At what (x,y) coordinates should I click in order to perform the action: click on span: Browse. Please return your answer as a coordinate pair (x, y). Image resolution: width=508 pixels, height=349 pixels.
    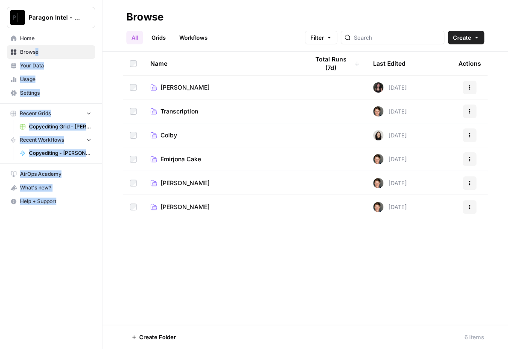
    Looking at the image, I should click on (55, 52).